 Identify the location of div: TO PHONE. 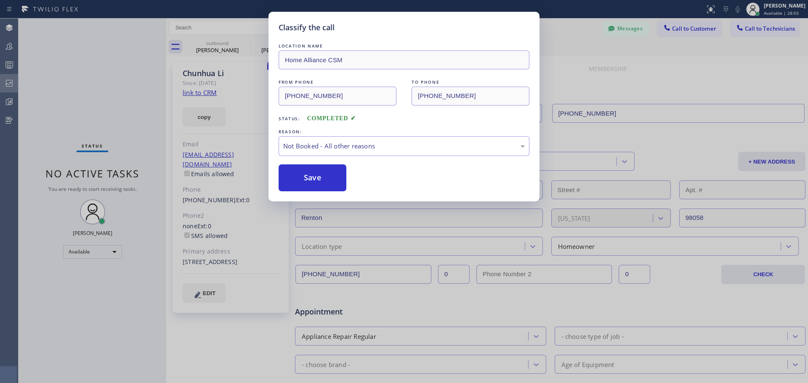
(471, 82).